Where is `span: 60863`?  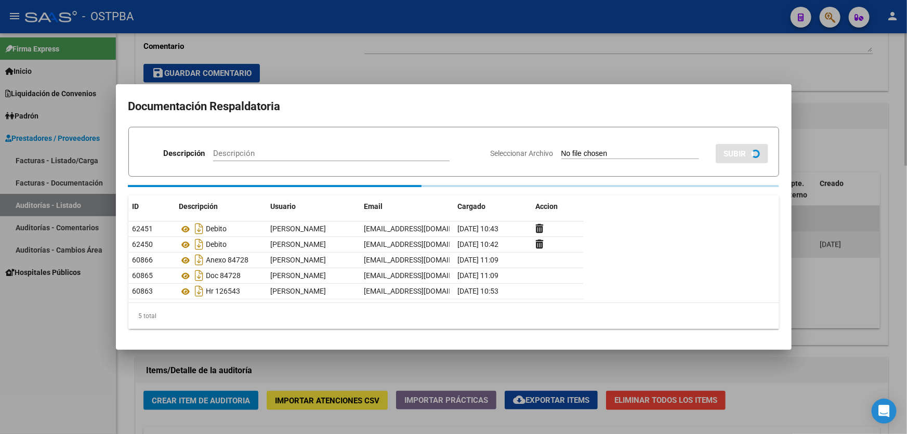 span: 60863 is located at coordinates (143, 291).